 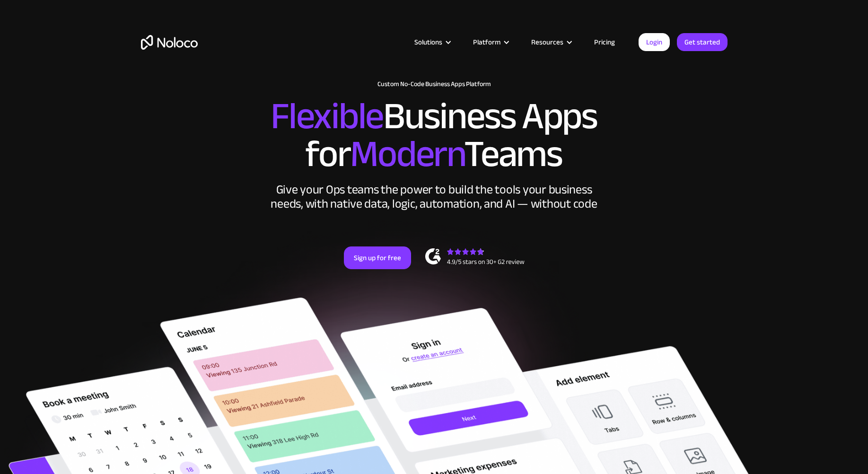 I want to click on a: Pricing, so click(x=605, y=42).